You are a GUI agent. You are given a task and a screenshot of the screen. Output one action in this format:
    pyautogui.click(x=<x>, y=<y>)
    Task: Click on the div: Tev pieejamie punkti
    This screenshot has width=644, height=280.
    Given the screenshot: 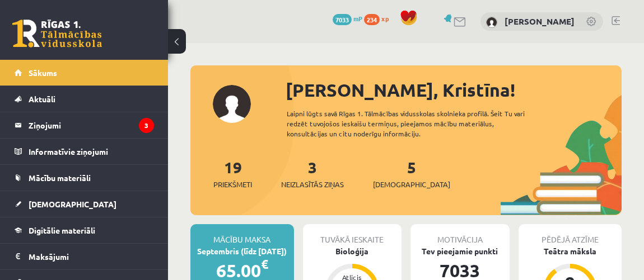 What is the action you would take?
    pyautogui.click(x=459, y=251)
    